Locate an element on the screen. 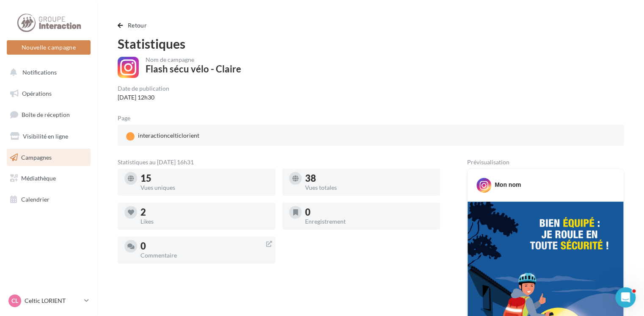  div: Enregistrement is located at coordinates (369, 221).